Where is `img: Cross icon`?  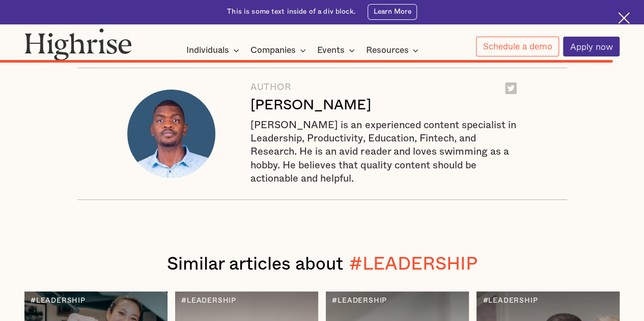
img: Cross icon is located at coordinates (624, 18).